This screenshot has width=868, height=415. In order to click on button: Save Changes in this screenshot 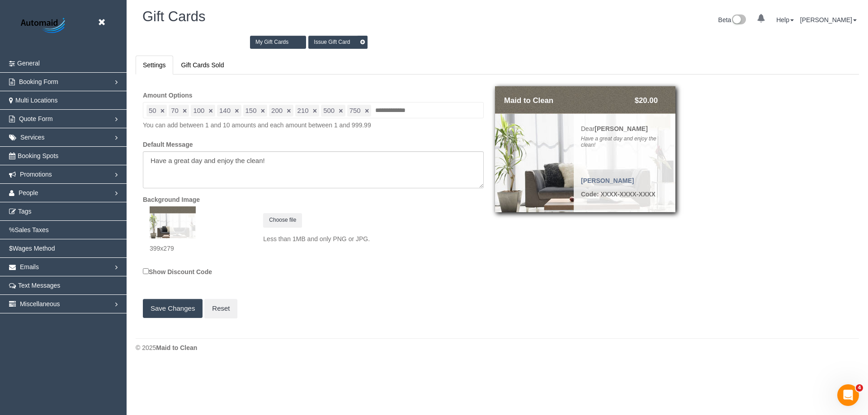, I will do `click(172, 308)`.